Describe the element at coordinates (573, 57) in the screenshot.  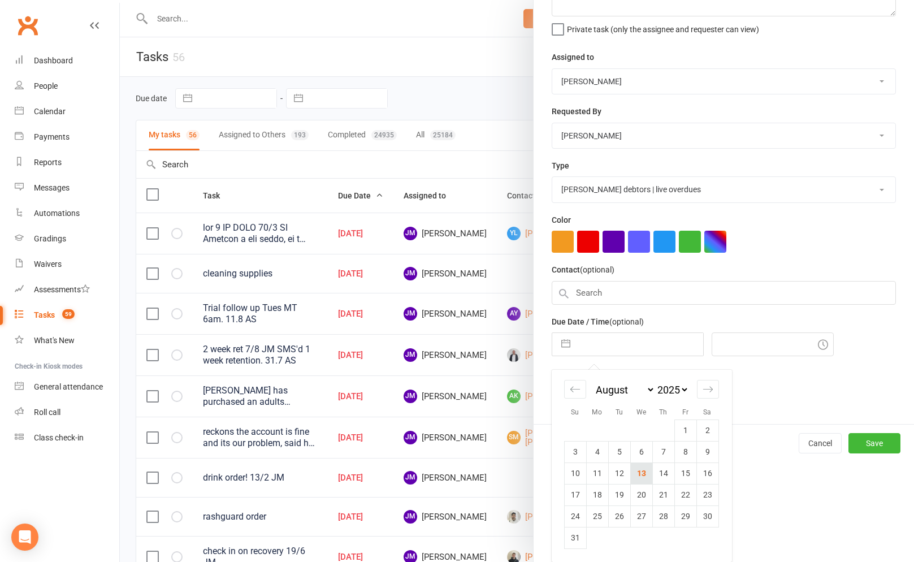
I see `label: Assigned to` at that location.